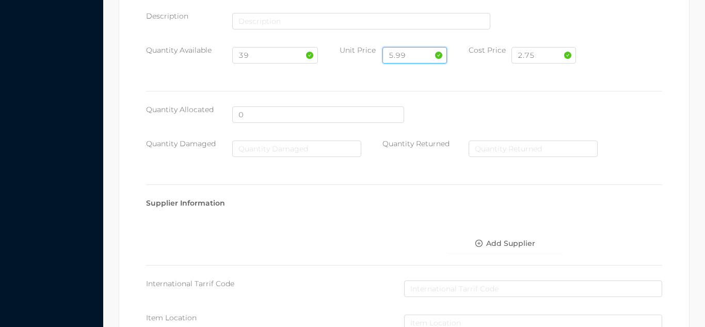  What do you see at coordinates (490, 50) in the screenshot?
I see `p: Cost Price` at bounding box center [490, 50].